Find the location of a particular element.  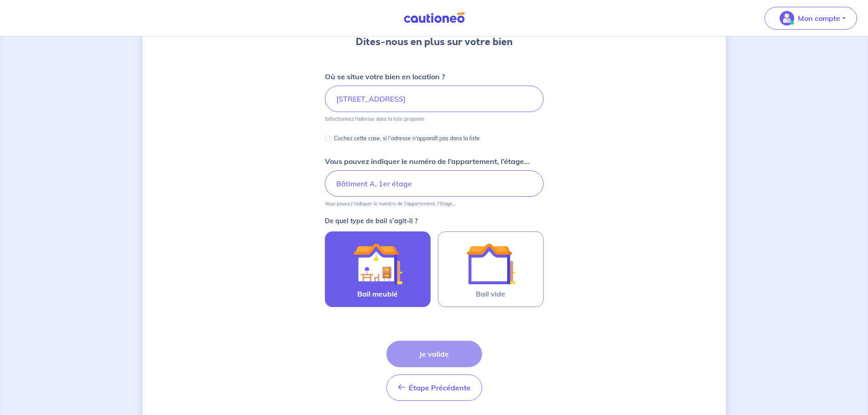

p: Où se situe votre bien en location ? is located at coordinates (384, 76).